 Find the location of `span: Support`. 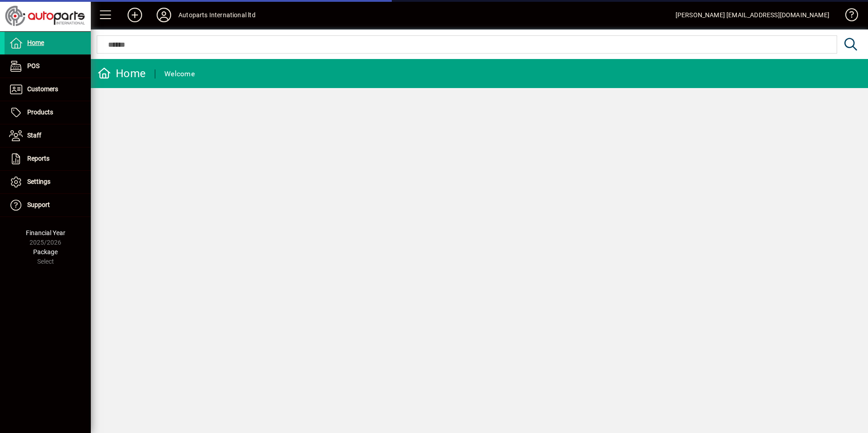

span: Support is located at coordinates (39, 205).